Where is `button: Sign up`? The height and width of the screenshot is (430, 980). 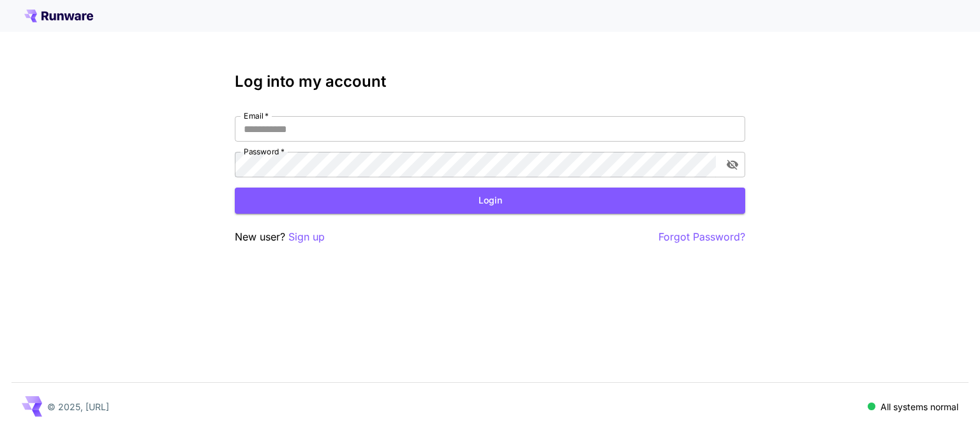
button: Sign up is located at coordinates (306, 237).